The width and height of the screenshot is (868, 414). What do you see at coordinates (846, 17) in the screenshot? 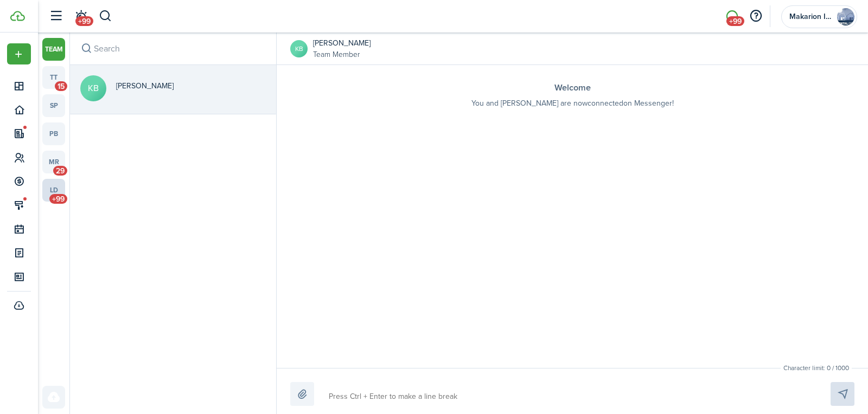
I see `img: Makarion Investments` at bounding box center [846, 17].